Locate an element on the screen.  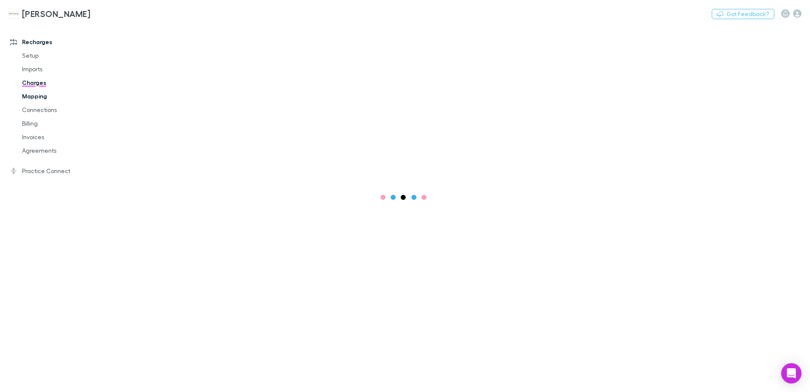
a: Billing is located at coordinates (64, 123).